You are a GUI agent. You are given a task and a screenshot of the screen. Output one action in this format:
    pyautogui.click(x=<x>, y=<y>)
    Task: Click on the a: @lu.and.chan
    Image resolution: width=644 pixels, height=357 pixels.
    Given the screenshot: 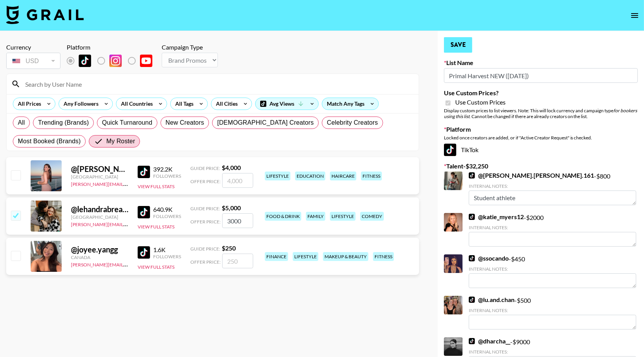 What is the action you would take?
    pyautogui.click(x=492, y=299)
    